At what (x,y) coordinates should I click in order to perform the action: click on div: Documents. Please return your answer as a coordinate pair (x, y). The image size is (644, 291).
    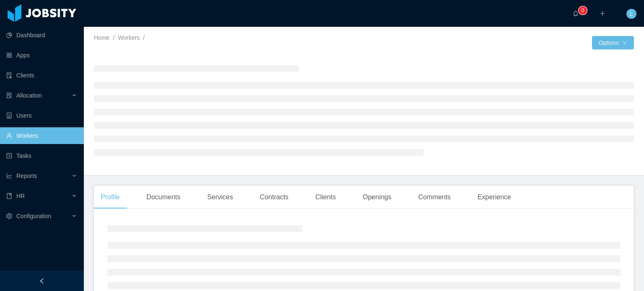
    Looking at the image, I should click on (163, 197).